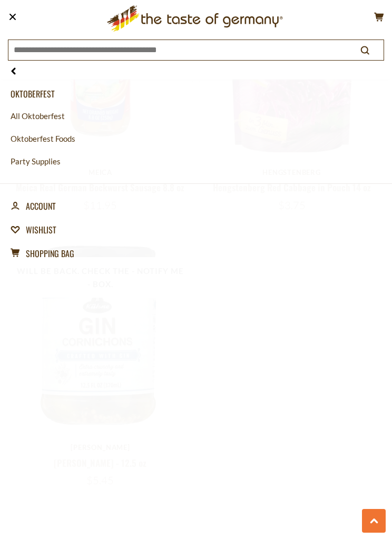 This screenshot has height=539, width=392. I want to click on a: Wishlist, so click(196, 230).